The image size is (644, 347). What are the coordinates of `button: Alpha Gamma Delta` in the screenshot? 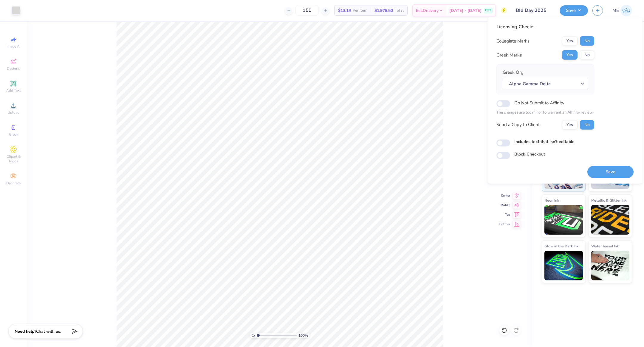 It's located at (545, 84).